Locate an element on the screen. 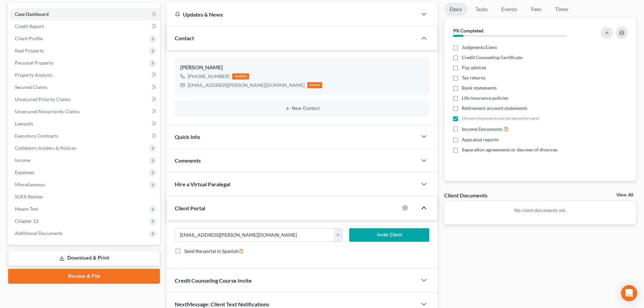  span: Personal Property is located at coordinates (34, 63).